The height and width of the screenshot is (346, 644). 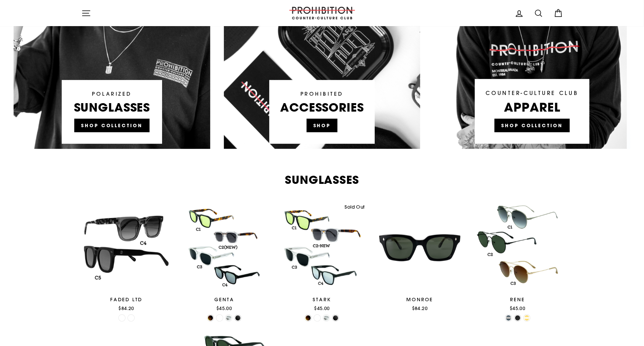 I want to click on a: GENTA$45.00, so click(x=224, y=258).